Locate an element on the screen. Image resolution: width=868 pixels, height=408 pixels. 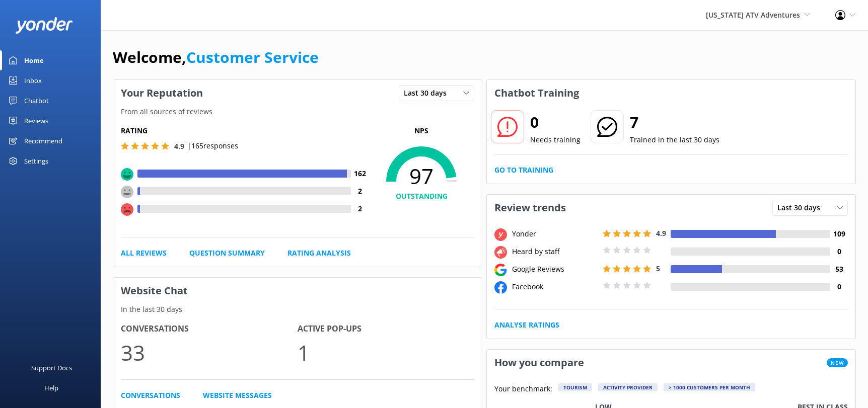
h1: Welcome, is located at coordinates (215, 57).